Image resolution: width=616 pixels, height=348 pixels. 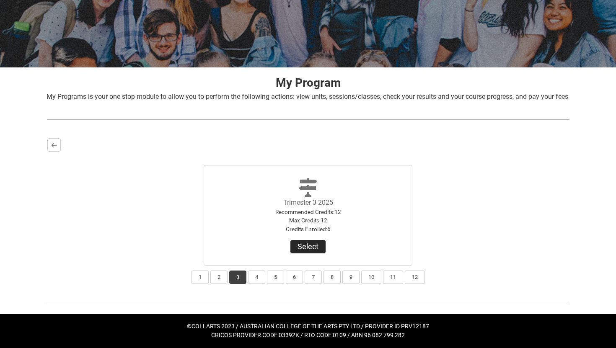 What do you see at coordinates (308, 229) in the screenshot?
I see `div: Credits Enrolled : 6` at bounding box center [308, 229].